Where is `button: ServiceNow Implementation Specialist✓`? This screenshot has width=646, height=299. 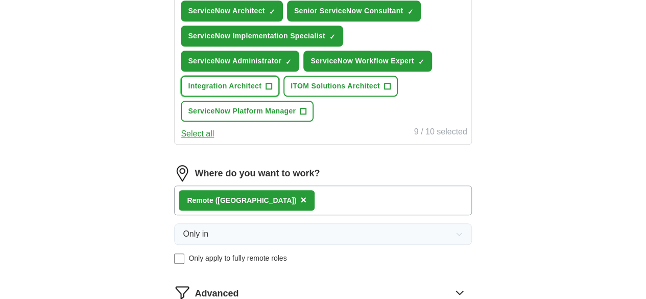 button: ServiceNow Implementation Specialist✓ is located at coordinates (262, 36).